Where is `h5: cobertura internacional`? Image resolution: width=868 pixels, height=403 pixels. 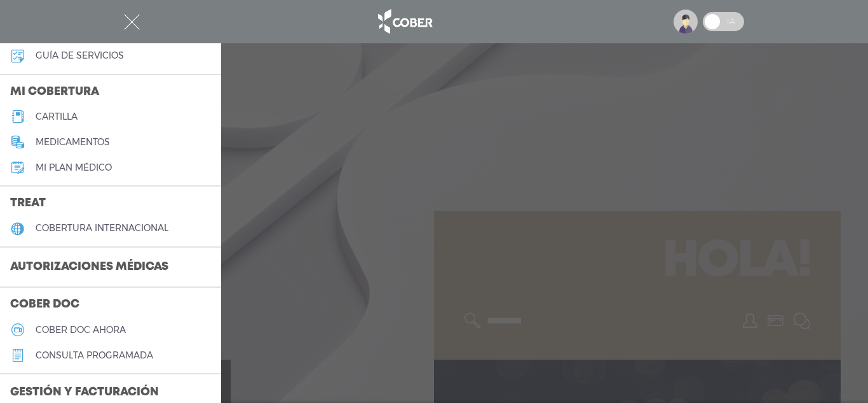
h5: cobertura internacional is located at coordinates (102, 227).